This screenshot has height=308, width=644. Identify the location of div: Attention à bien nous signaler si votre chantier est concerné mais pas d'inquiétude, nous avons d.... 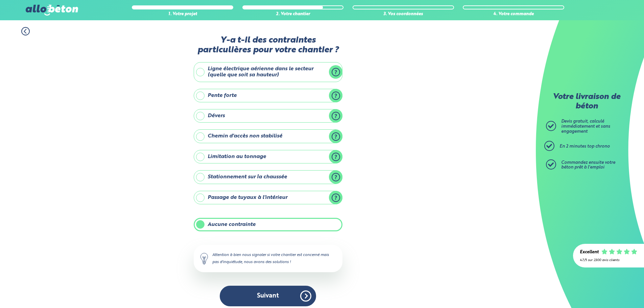
(268, 258).